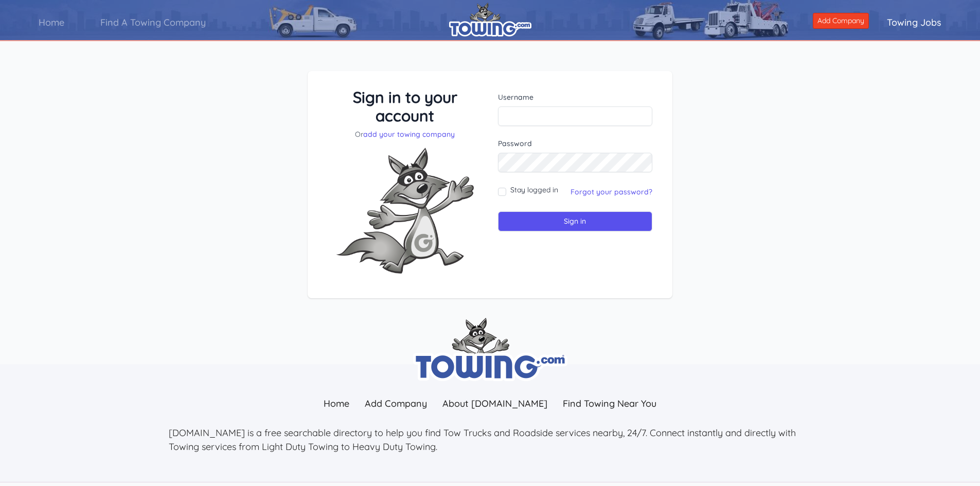 The width and height of the screenshot is (980, 486). I want to click on a: add your towing company, so click(409, 134).